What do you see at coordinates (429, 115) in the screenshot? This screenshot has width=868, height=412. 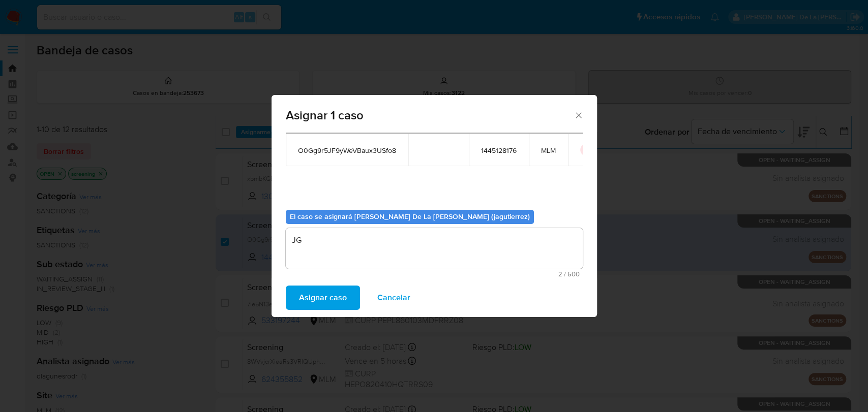 I see `span: Asignar 1 caso` at bounding box center [429, 115].